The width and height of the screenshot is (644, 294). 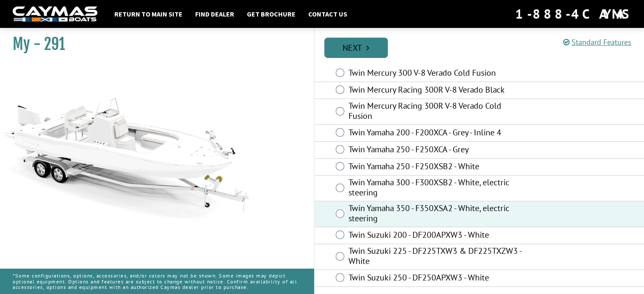 I want to click on p: *Some configurations, options, accessories, and/or colors may not be shown. Some images may depic..., so click(x=156, y=281).